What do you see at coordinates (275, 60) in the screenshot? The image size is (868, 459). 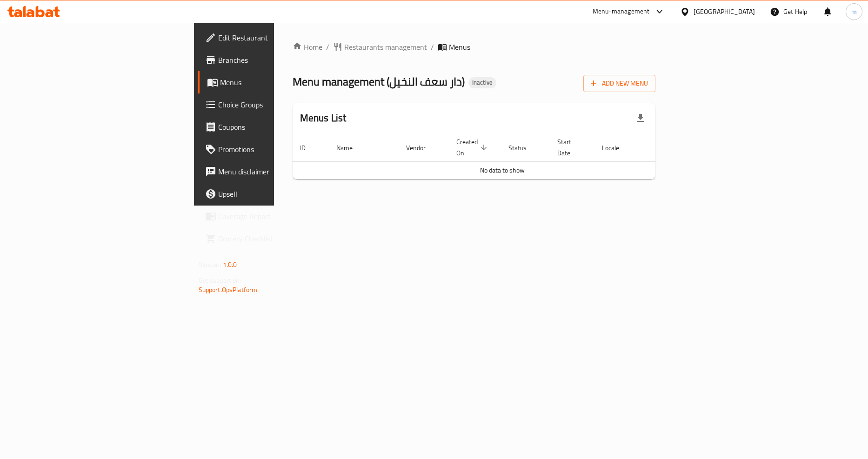 I see `span: Branches` at bounding box center [275, 60].